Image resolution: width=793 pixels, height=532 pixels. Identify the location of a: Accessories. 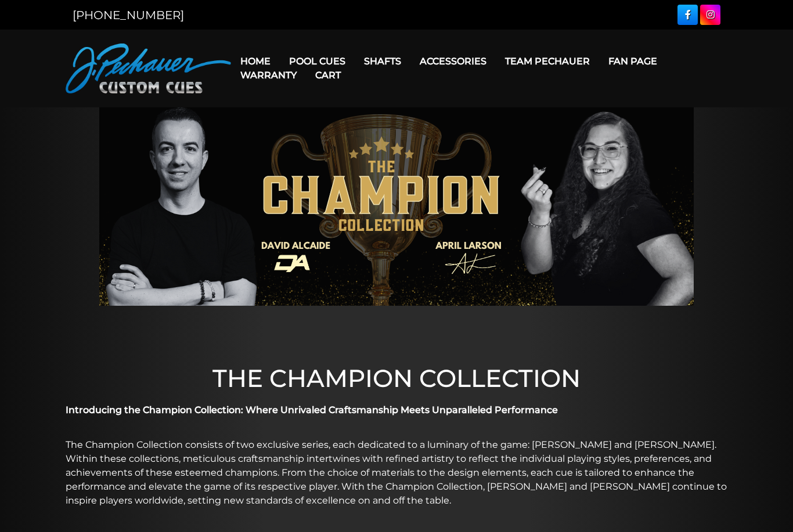
(453, 61).